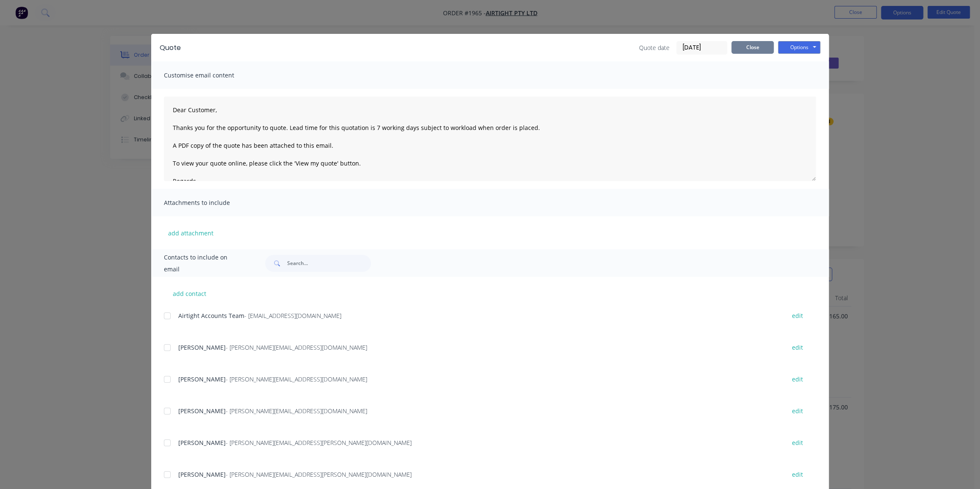  What do you see at coordinates (330, 263) in the screenshot?
I see `input: Search...` at bounding box center [330, 263].